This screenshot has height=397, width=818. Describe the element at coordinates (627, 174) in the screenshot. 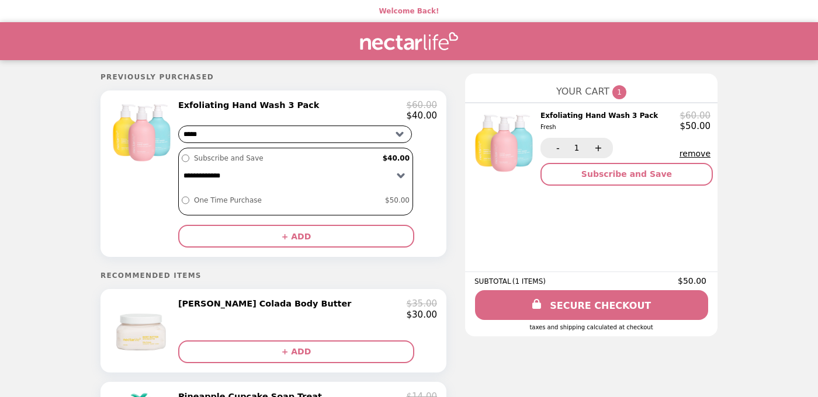

I see `button: Subscribe and Save` at that location.